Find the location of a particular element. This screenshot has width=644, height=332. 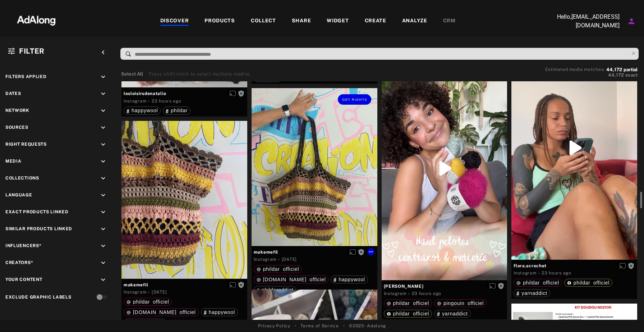

span: Language is located at coordinates (19, 195).